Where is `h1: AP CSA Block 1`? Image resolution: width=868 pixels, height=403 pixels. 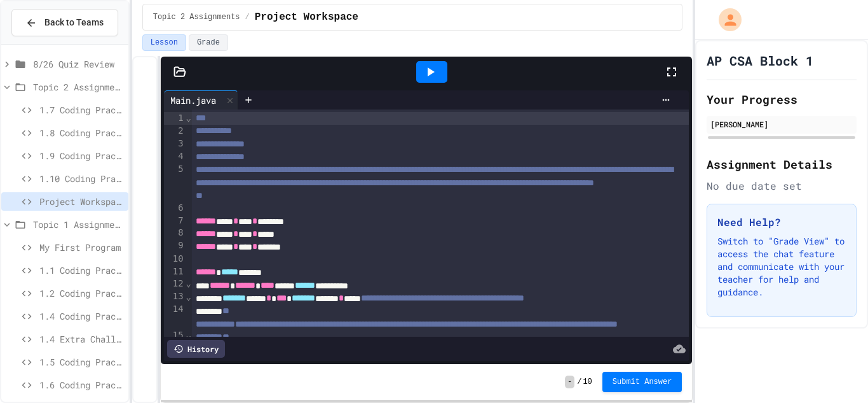
h1: AP CSA Block 1 is located at coordinates (760, 61).